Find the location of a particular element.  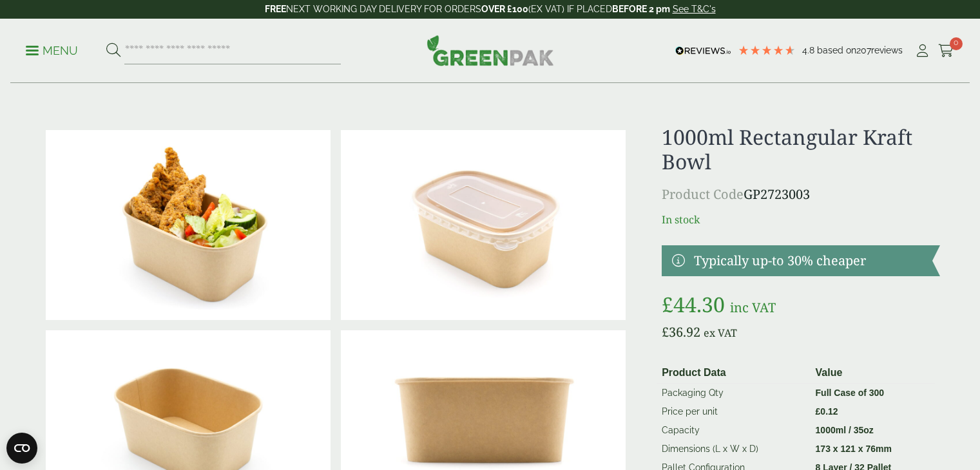

td: Dimensions (L x W x D) is located at coordinates (734, 449).